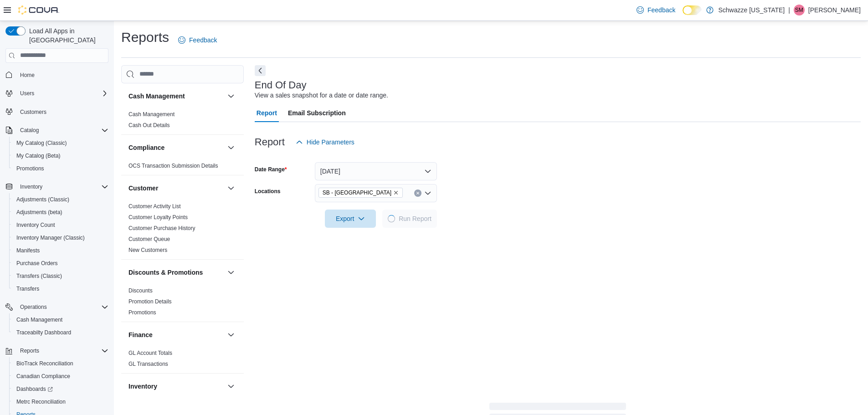 This screenshot has height=415, width=868. Describe the element at coordinates (50, 238) in the screenshot. I see `a: Inventory Manager (Classic)` at that location.